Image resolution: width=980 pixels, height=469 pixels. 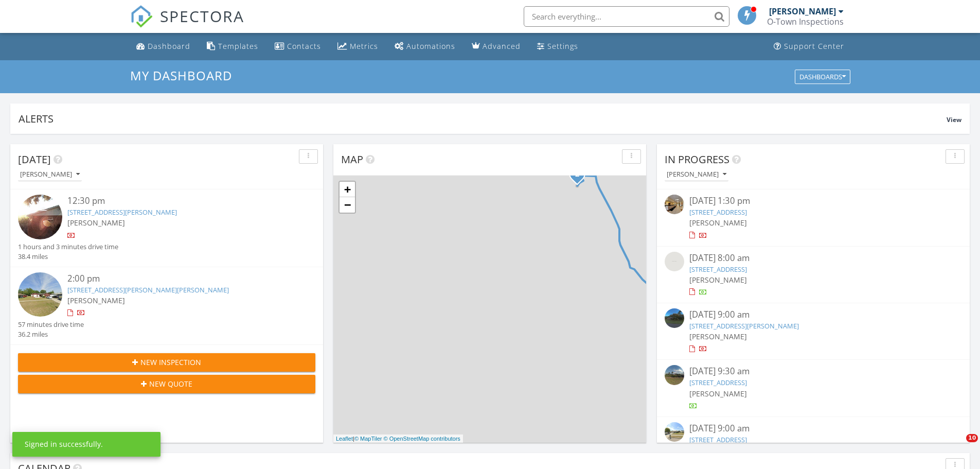 What do you see at coordinates (352, 159) in the screenshot?
I see `span: Map` at bounding box center [352, 159].